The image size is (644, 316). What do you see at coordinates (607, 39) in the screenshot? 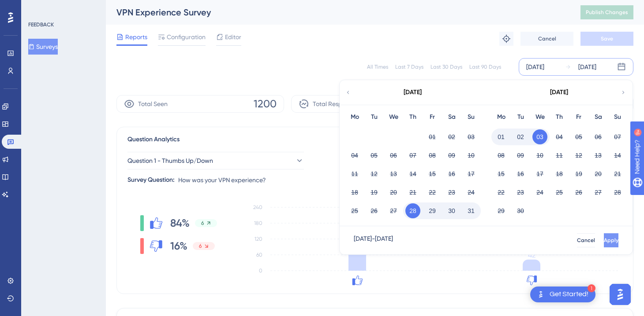
I see `span: Save` at bounding box center [607, 39].